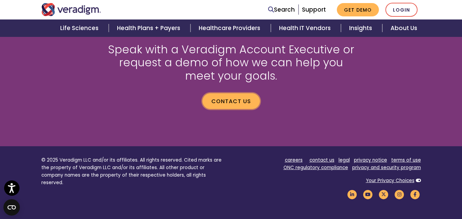  What do you see at coordinates (134, 172) in the screenshot?
I see `p: © 2025 Veradigm LLC and/or its affiliates. All rights reserved. Cited marks are the property of V...` at bounding box center [134, 172].